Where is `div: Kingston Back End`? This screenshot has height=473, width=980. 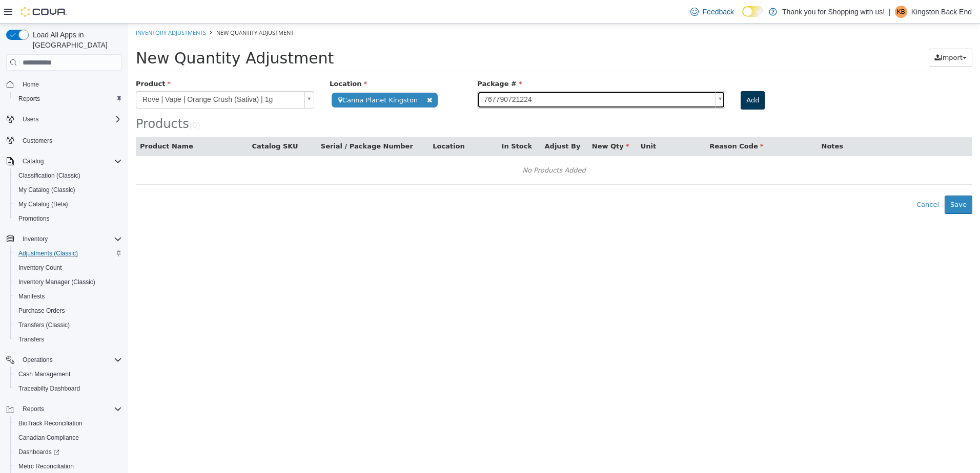
div: Kingston Back End is located at coordinates (901, 12).